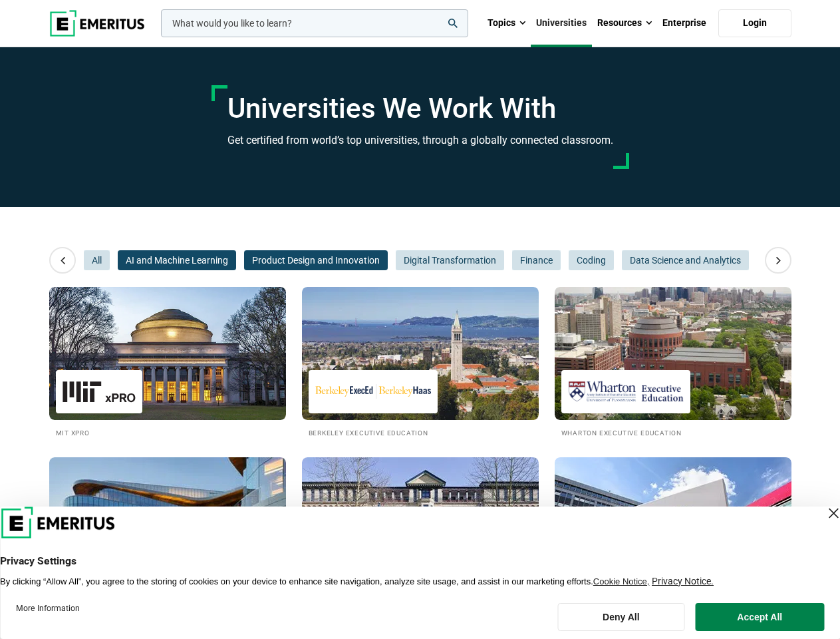 The width and height of the screenshot is (840, 639). What do you see at coordinates (626, 392) in the screenshot?
I see `img: Wharton Executive Education` at bounding box center [626, 392].